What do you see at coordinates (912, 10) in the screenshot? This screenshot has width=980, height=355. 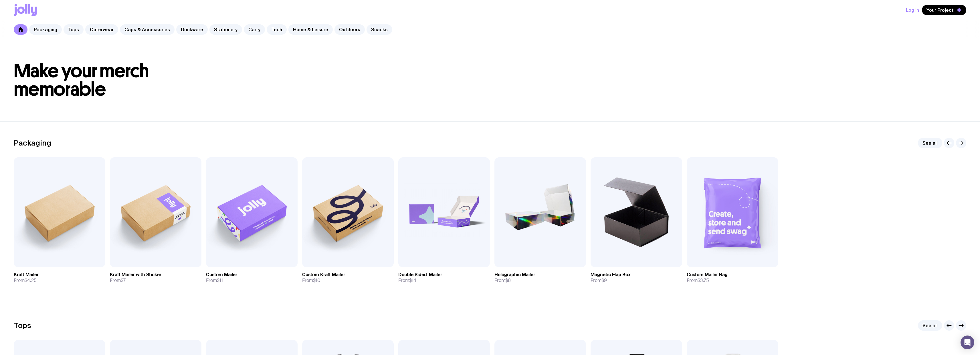 I see `button: Log In` at bounding box center [912, 10].